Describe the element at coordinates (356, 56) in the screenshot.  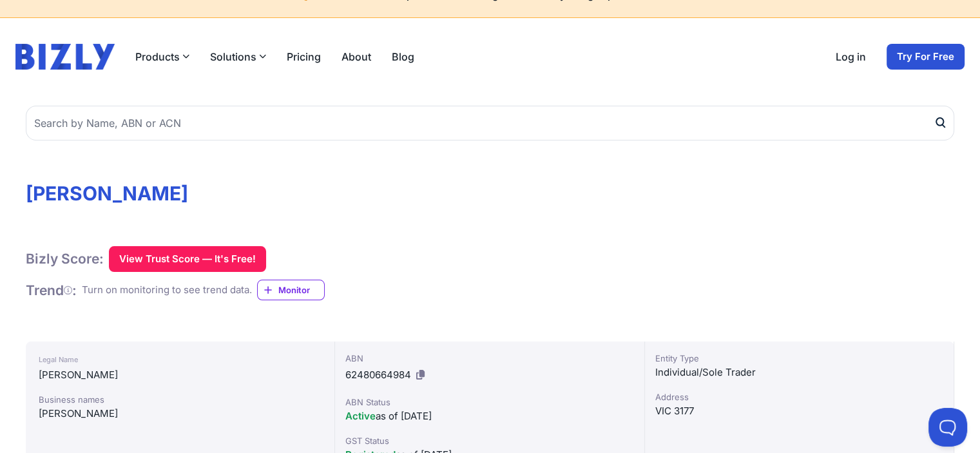
I see `a: About` at that location.